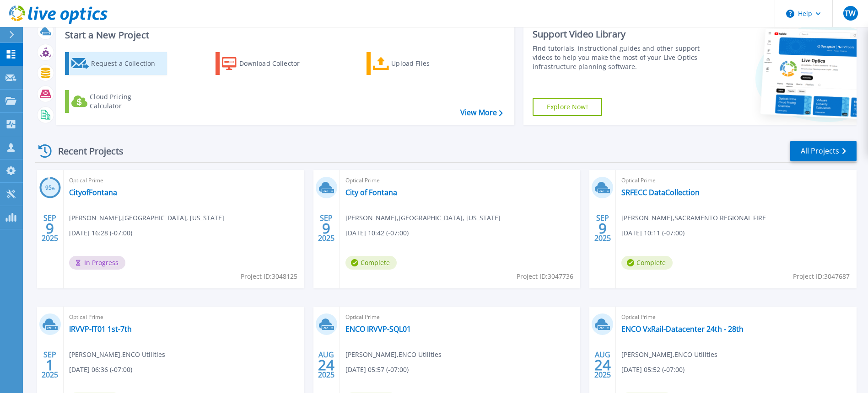 This screenshot has height=393, width=868. Describe the element at coordinates (617, 58) in the screenshot. I see `div: Find tutorials, instructional guides and other support videos to help you make the most of your L...` at that location.